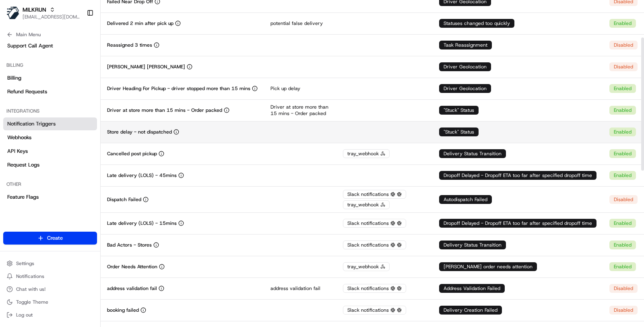  What do you see at coordinates (142, 84) in the screenshot?
I see `button: Start new chat` at bounding box center [142, 84].